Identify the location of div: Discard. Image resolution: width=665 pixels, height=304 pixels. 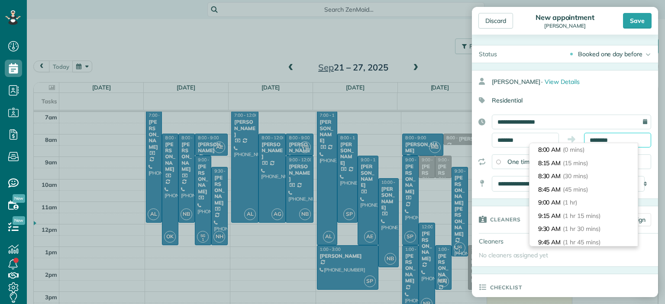
(496, 21).